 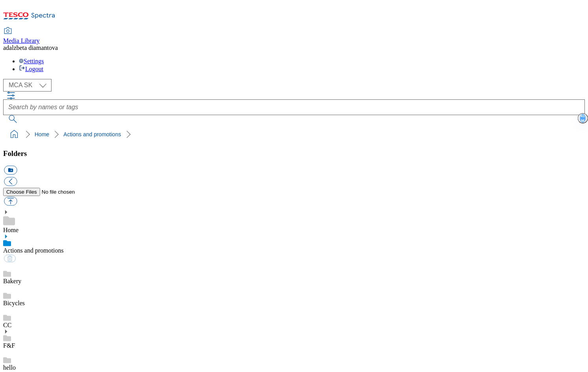 What do you see at coordinates (22, 40) in the screenshot?
I see `span: Media Library` at bounding box center [22, 40].